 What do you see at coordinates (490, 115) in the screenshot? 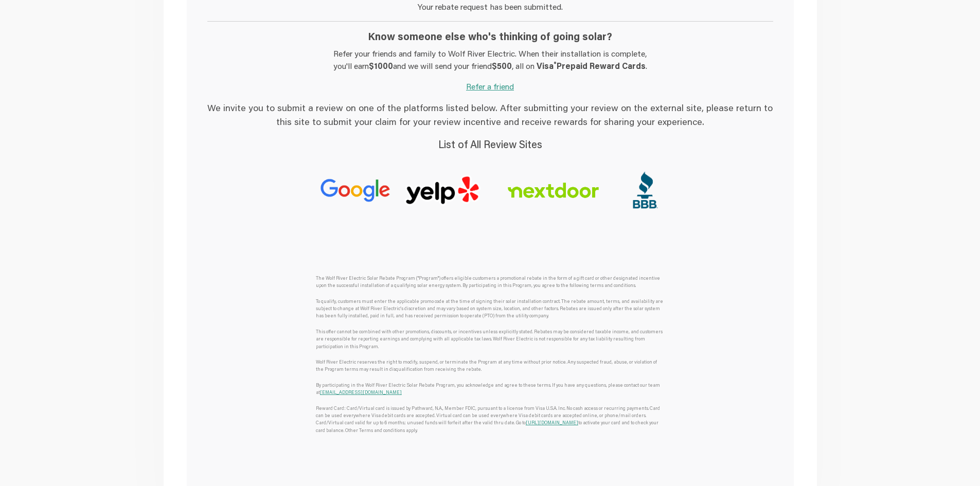
I see `p: We invite you to submit a review on one of the platforms listed below. After submitting your revi...` at bounding box center [490, 115].